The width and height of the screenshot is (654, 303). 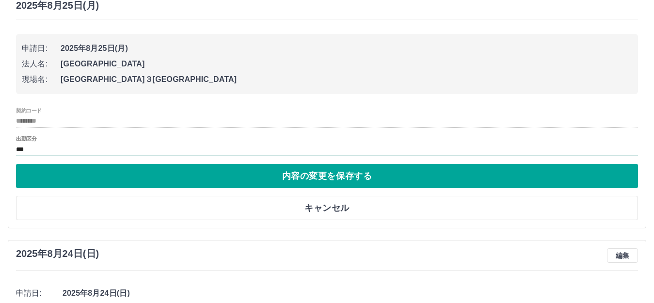 I want to click on span: 2025年8月25日(月), so click(x=346, y=48).